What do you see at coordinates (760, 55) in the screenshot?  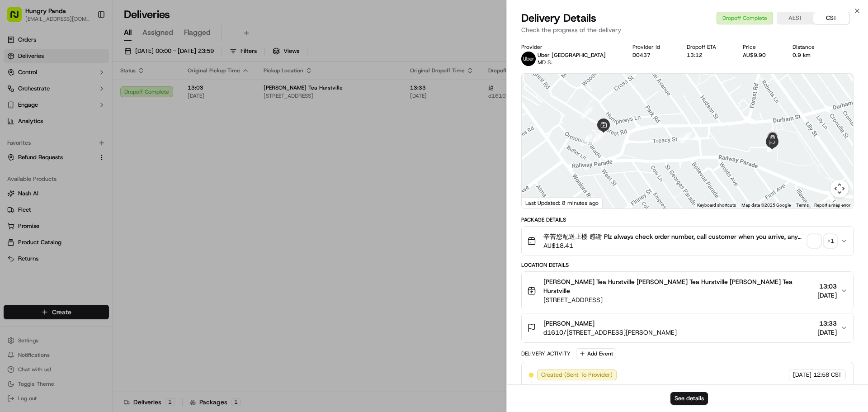 I see `div: AU$9.90` at bounding box center [760, 55].